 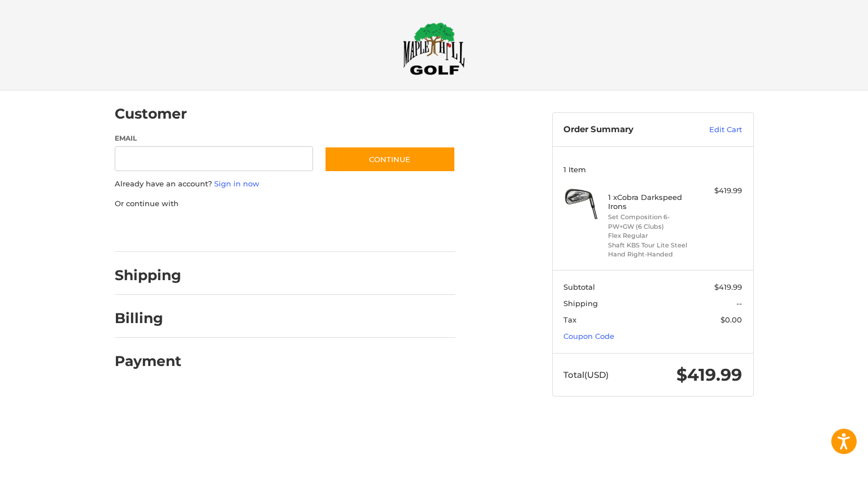 I want to click on li: Set Composition 6-PW+GW (6 Clubs), so click(x=651, y=222).